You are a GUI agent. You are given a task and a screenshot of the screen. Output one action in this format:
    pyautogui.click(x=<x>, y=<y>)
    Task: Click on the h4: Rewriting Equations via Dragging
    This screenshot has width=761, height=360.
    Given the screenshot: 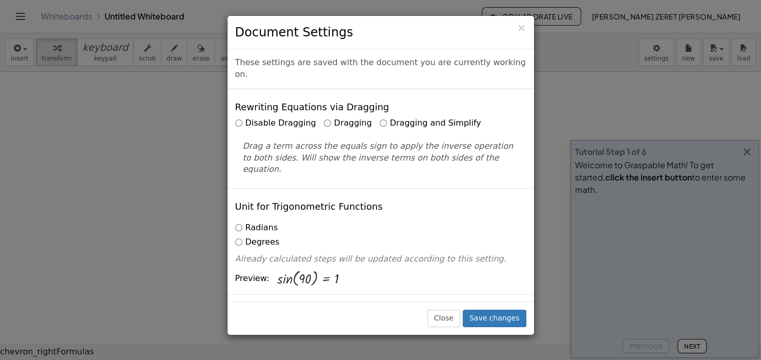 What is the action you would take?
    pyautogui.click(x=312, y=107)
    